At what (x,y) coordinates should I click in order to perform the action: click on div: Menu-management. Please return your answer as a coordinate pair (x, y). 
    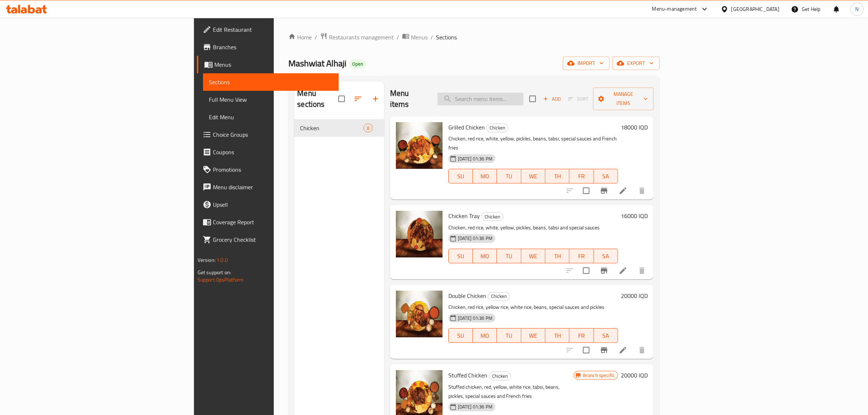
    Looking at the image, I should click on (674, 9).